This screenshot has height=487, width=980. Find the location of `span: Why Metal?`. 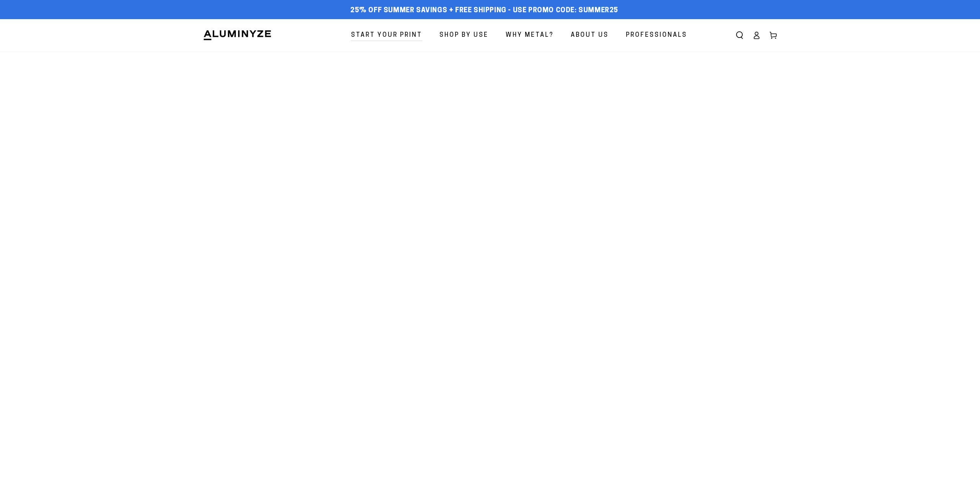

span: Why Metal? is located at coordinates (529, 35).